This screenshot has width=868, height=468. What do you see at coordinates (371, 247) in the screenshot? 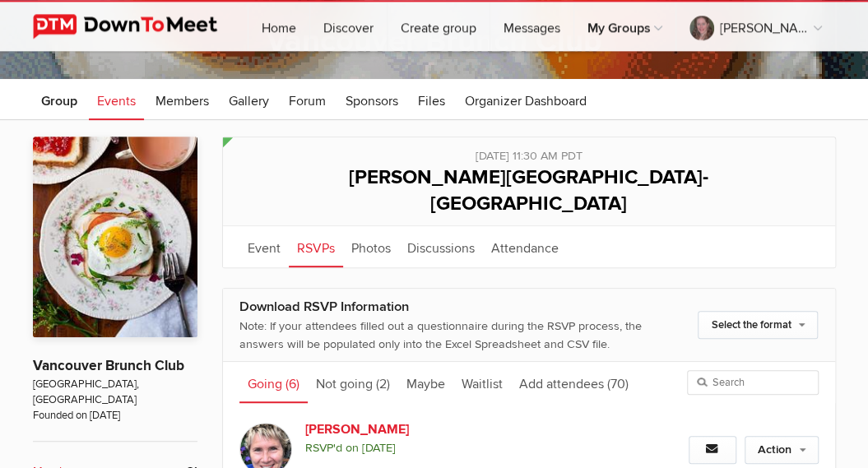
I see `a: Photos` at bounding box center [371, 247].